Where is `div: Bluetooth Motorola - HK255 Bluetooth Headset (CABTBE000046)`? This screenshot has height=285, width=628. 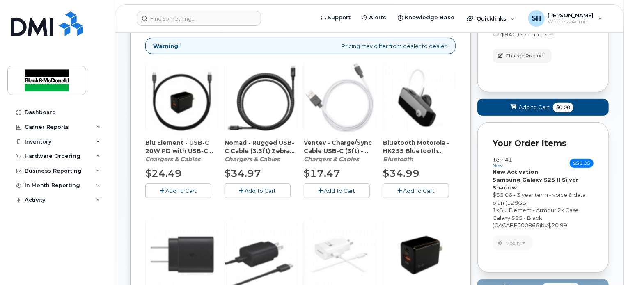 div: Bluetooth Motorola - HK255 Bluetooth Headset (CABTBE000046) is located at coordinates (419, 151).